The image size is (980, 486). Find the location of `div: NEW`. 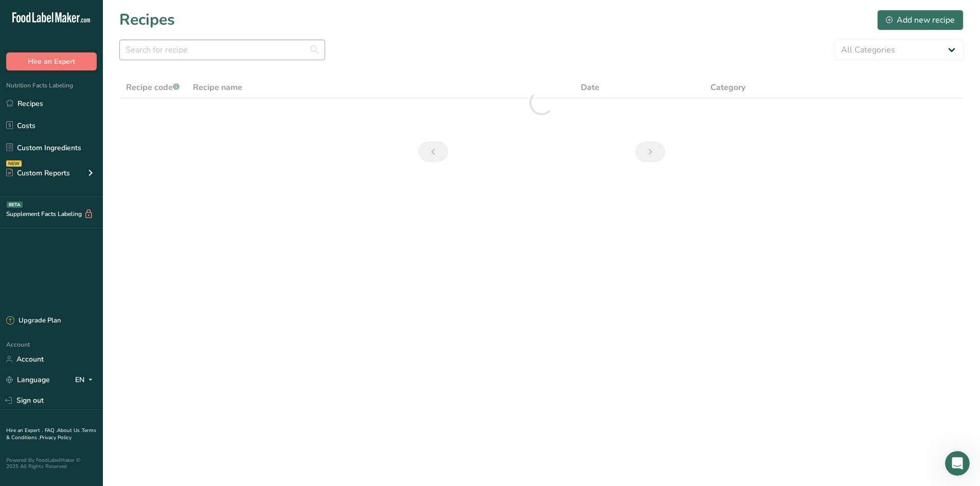

div: NEW is located at coordinates (14, 164).